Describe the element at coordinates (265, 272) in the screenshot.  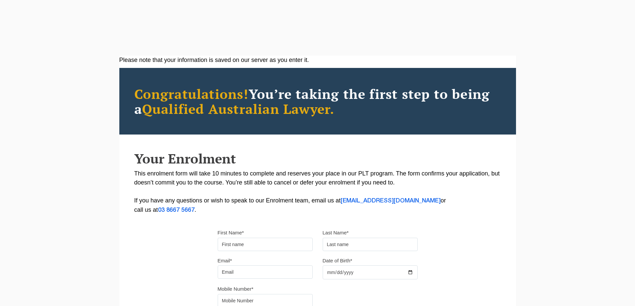
I see `input: Email` at that location.